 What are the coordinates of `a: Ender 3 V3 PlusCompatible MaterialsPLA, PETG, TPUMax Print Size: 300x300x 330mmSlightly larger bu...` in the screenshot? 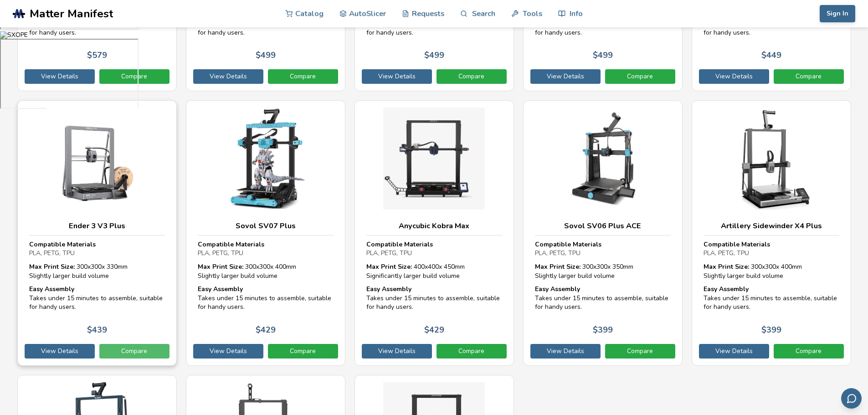 It's located at (97, 233).